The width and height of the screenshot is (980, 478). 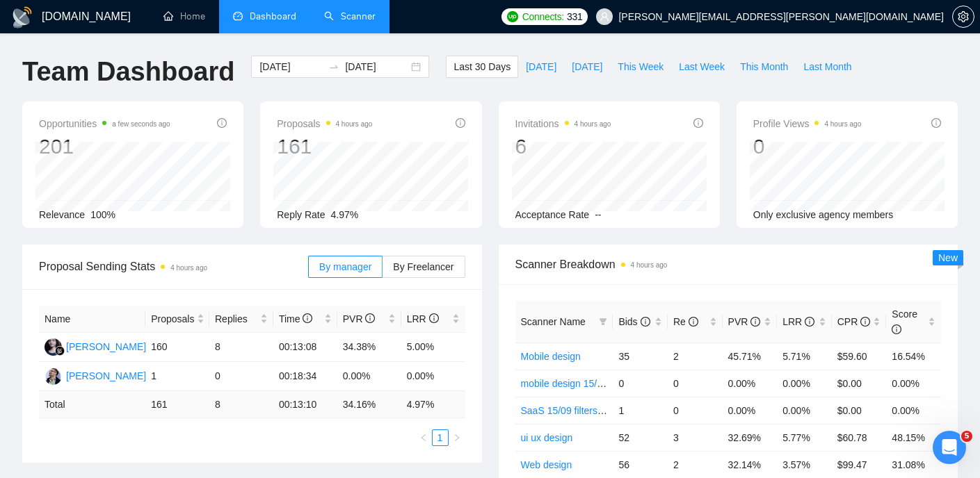 What do you see at coordinates (640, 464) in the screenshot?
I see `td: 56` at bounding box center [640, 464].